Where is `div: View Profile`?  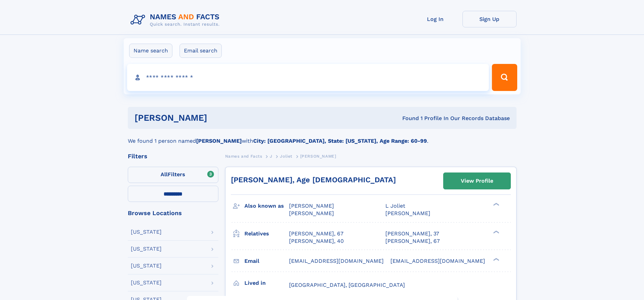 div: View Profile is located at coordinates (477, 181).